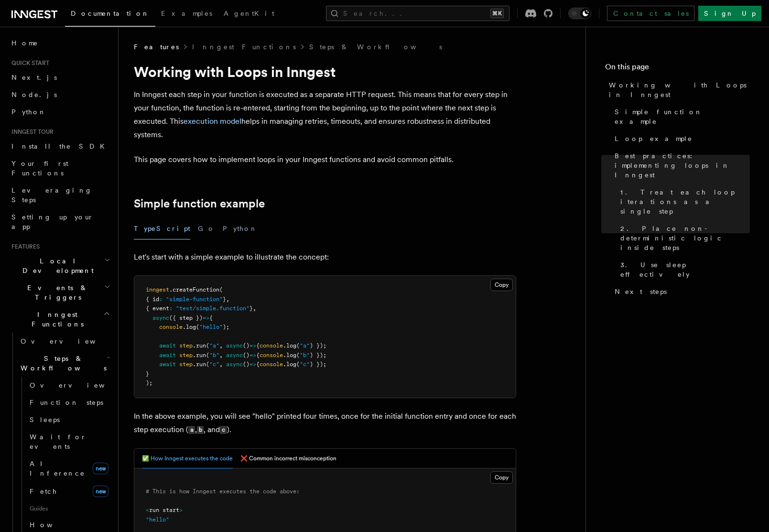 Image resolution: width=769 pixels, height=532 pixels. What do you see at coordinates (680, 139) in the screenshot?
I see `a: Loop example` at bounding box center [680, 139].